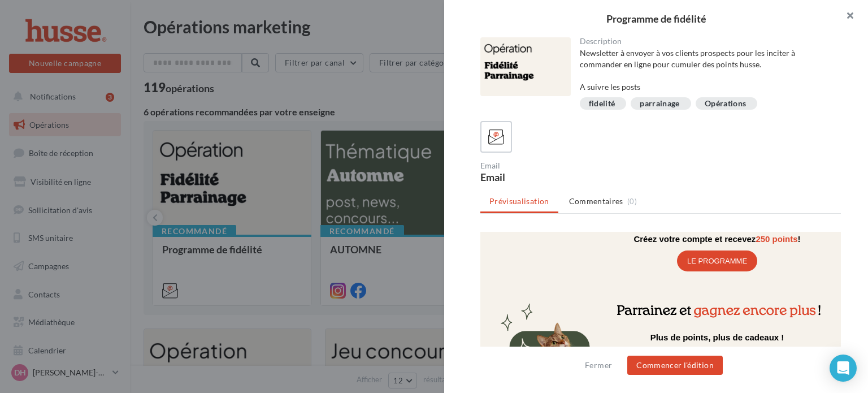 This screenshot has height=393, width=868. What do you see at coordinates (632, 201) in the screenshot?
I see `span: (0)` at bounding box center [632, 201].